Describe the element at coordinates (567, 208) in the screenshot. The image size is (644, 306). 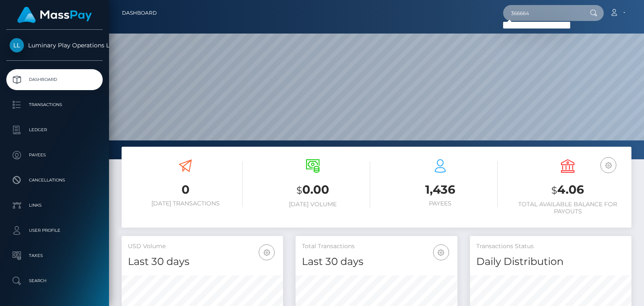
I see `h6: Total Available Balance for Payouts` at that location.